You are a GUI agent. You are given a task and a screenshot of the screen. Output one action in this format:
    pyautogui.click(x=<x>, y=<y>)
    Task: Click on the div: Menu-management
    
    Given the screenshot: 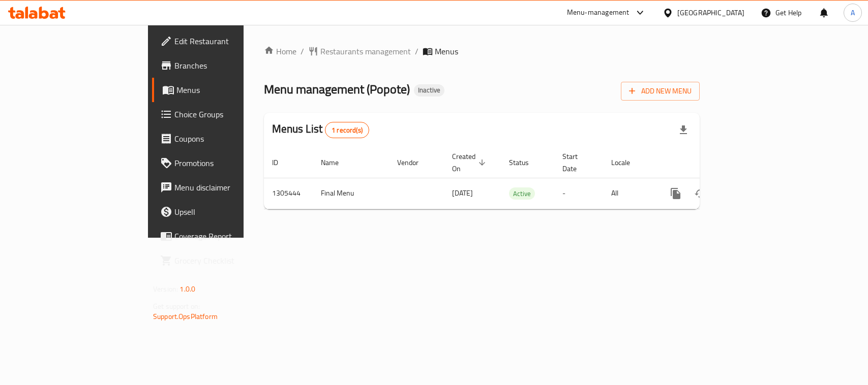 What is the action you would take?
    pyautogui.click(x=598, y=13)
    